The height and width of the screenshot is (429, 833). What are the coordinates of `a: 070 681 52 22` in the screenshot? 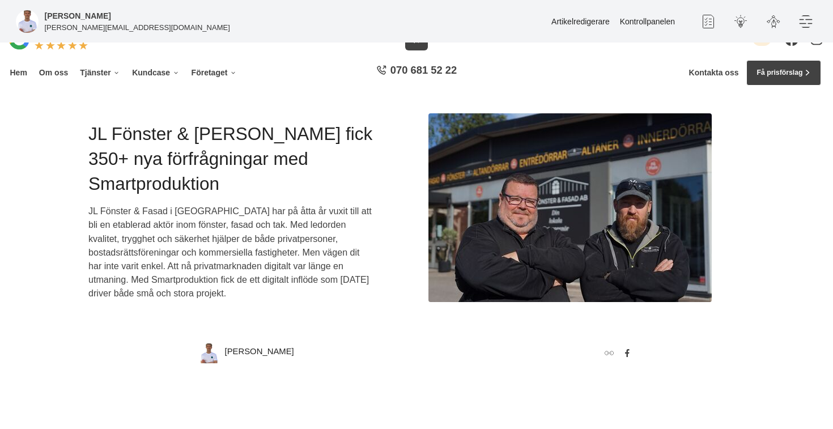 It's located at (416, 72).